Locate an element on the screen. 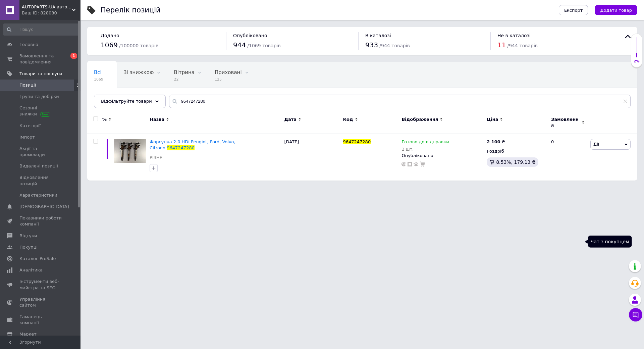 Image resolution: width=644 pixels, height=349 pixels. span: / 100000 товарів is located at coordinates (138, 46).